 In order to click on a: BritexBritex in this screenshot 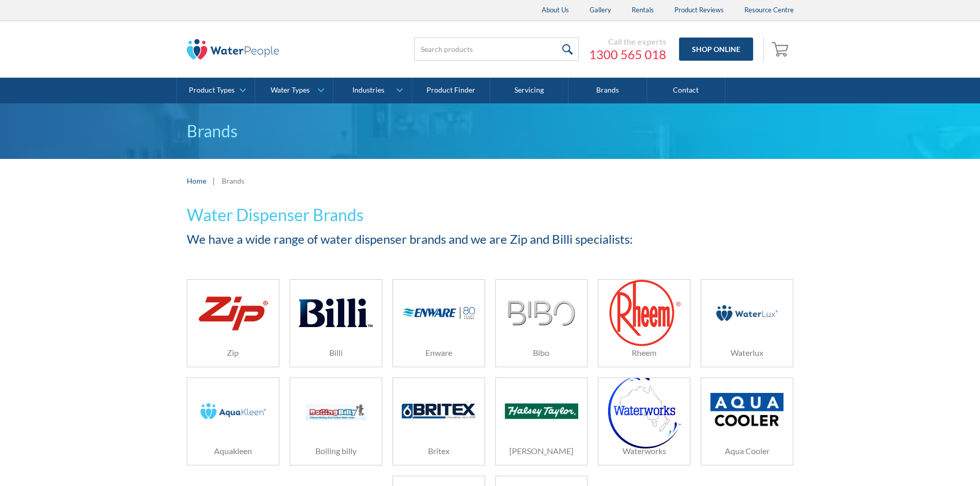, I will do `click(439, 421)`.